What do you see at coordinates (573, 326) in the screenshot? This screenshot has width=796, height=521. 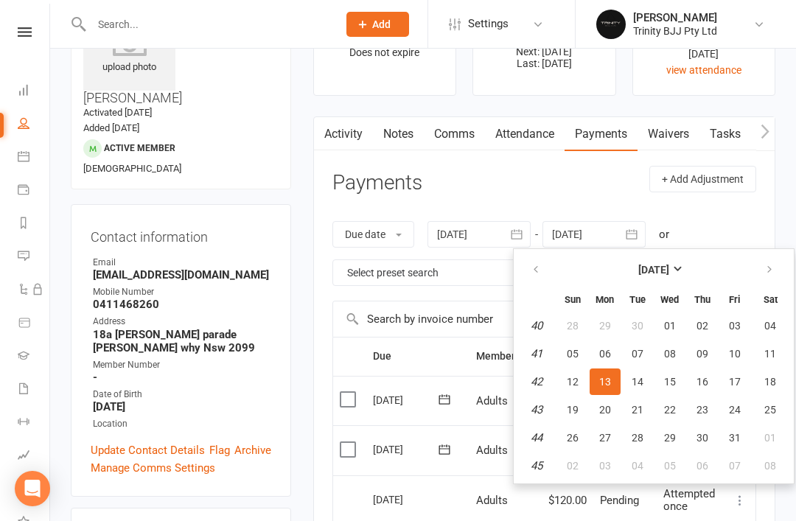 I see `button: 28` at bounding box center [573, 326].